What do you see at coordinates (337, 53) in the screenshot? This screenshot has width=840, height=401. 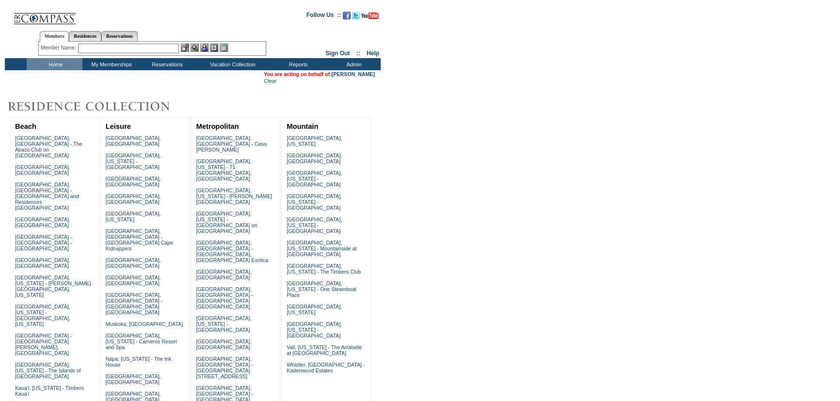 I see `a: Sign Out` at bounding box center [337, 53].